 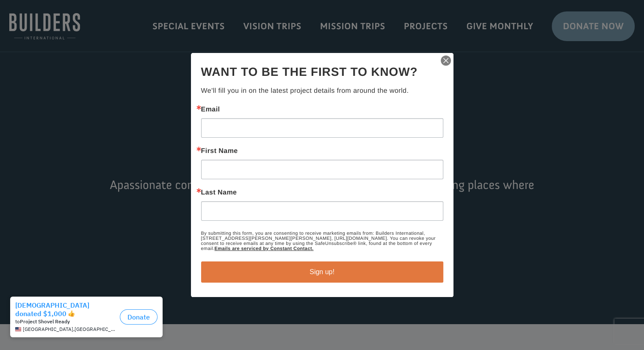 I want to click on div: to, so click(x=66, y=29).